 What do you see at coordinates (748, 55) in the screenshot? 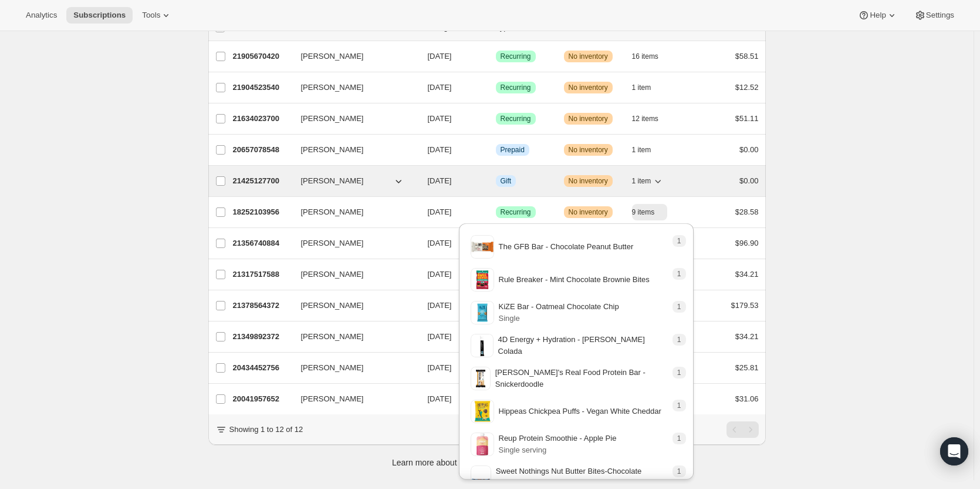
I see `span: $58.51` at bounding box center [748, 55].